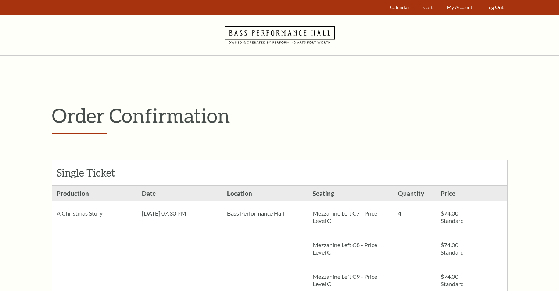  What do you see at coordinates (428, 7) in the screenshot?
I see `a: Cart` at bounding box center [428, 7].